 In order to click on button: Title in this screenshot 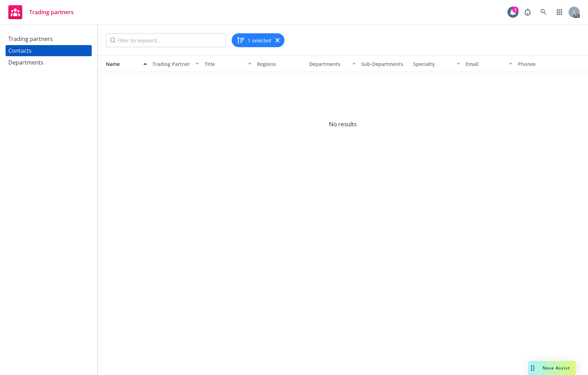, I will do `click(228, 64)`.